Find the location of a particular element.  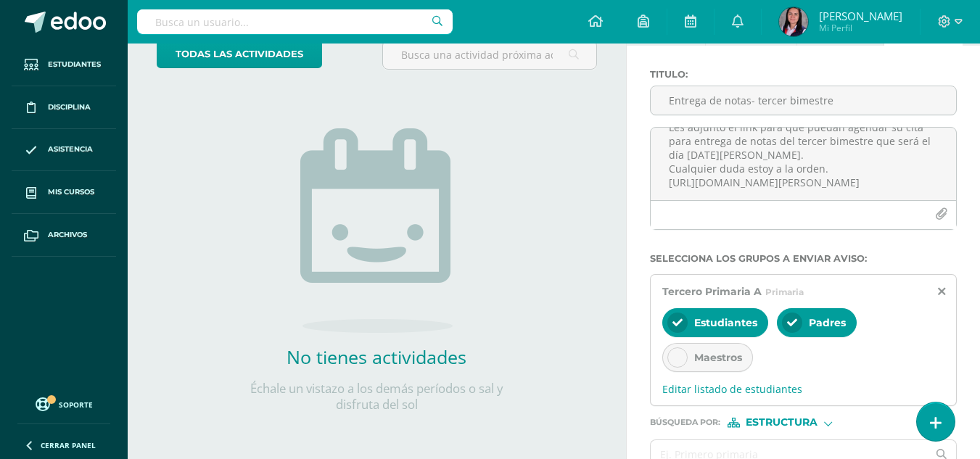

span: Cerrar panel is located at coordinates (68, 446).